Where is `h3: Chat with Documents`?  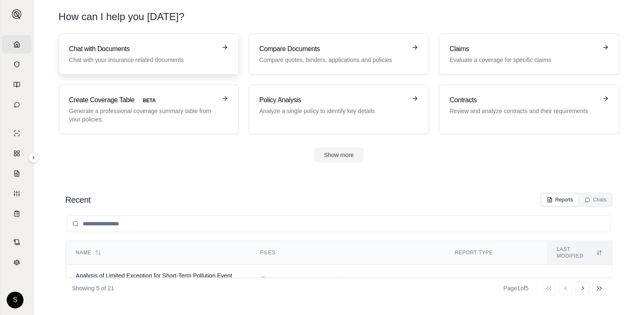
h3: Chat with Documents is located at coordinates (143, 49).